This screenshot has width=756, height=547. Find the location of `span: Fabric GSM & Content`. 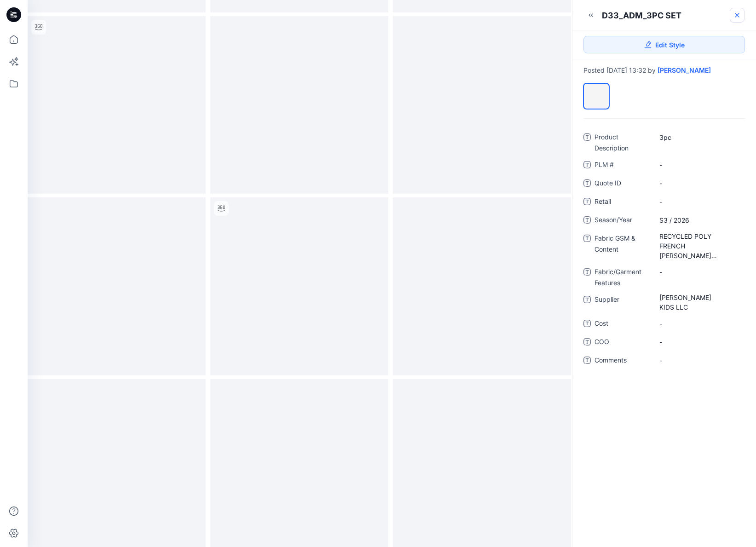

span: Fabric GSM & Content is located at coordinates (622, 247).